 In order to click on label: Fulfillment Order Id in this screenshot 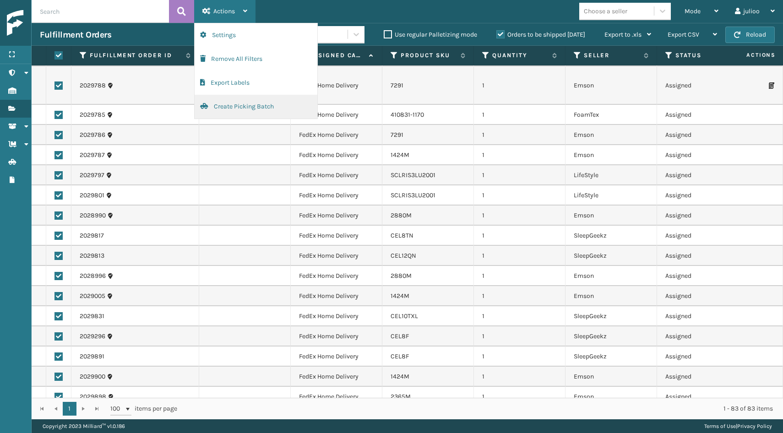, I will do `click(136, 55)`.